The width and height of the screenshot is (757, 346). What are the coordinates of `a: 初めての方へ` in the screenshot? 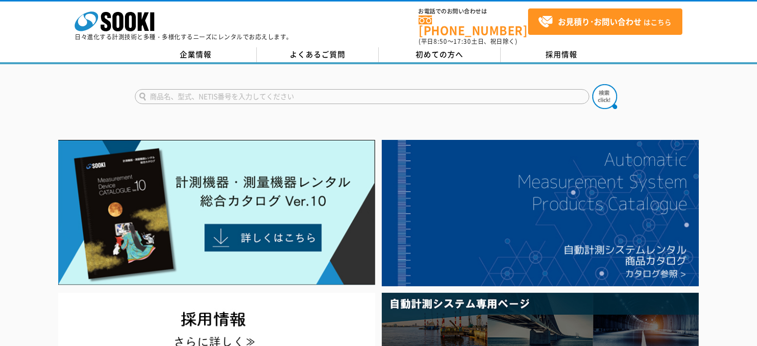 It's located at (439, 55).